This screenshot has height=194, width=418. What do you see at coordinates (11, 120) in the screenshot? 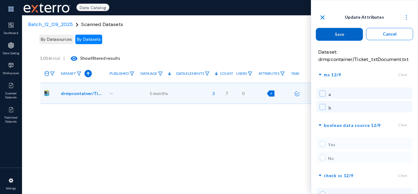
I see `span: Published Datasets` at bounding box center [11, 120].